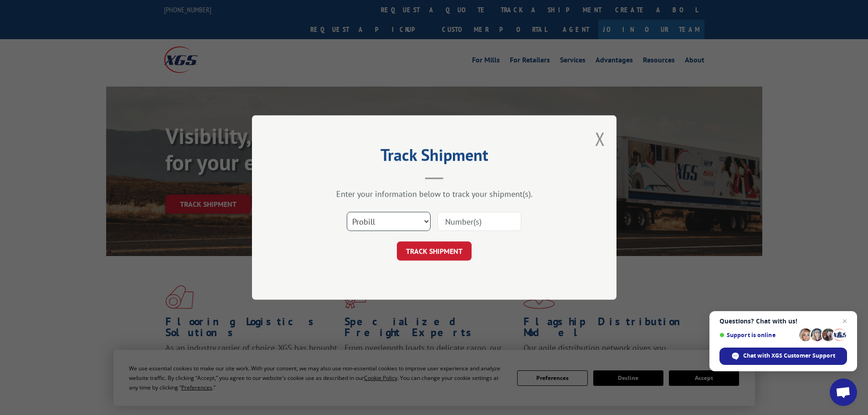 This screenshot has height=415, width=868. What do you see at coordinates (845, 321) in the screenshot?
I see `span: Close chat` at bounding box center [845, 321].